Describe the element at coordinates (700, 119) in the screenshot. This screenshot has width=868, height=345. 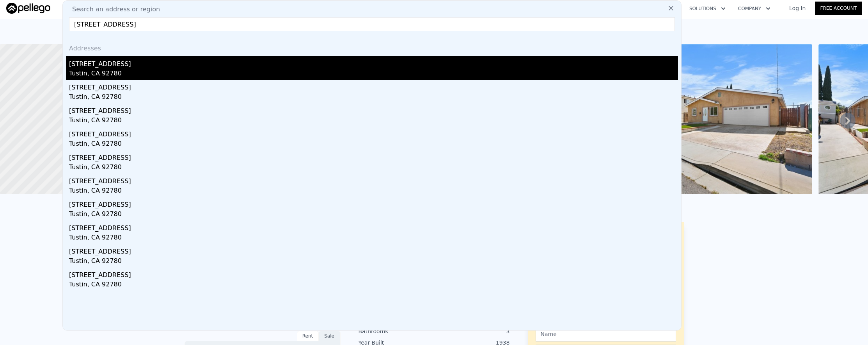
I see `img: Sale: 167394585 Parcel: 63376948` at that location.